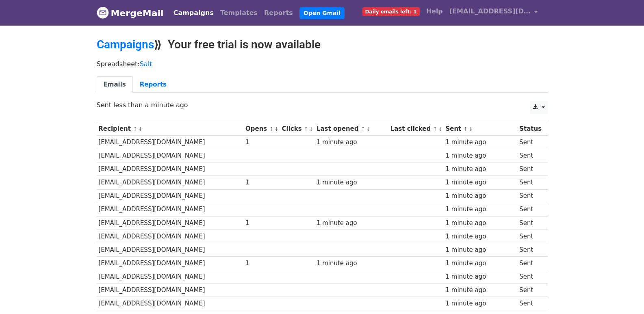  What do you see at coordinates (416, 129) in the screenshot?
I see `th: Last clicked` at bounding box center [416, 129].